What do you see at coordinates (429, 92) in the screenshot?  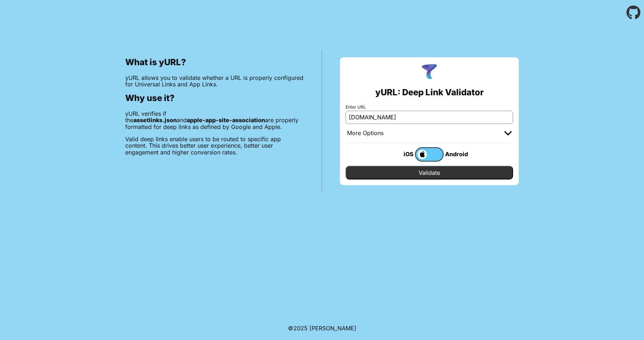 I see `h2: yURL: Deep Link Validator` at bounding box center [429, 92].